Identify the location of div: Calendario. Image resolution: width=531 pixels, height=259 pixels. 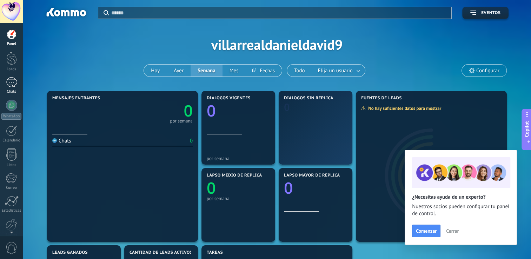
(12, 140).